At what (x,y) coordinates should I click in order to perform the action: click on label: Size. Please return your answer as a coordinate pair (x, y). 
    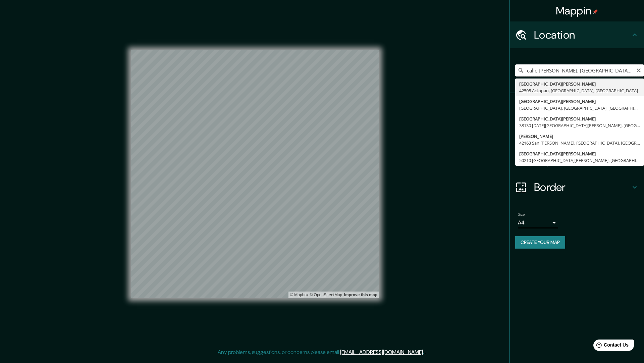
    Looking at the image, I should click on (521, 215).